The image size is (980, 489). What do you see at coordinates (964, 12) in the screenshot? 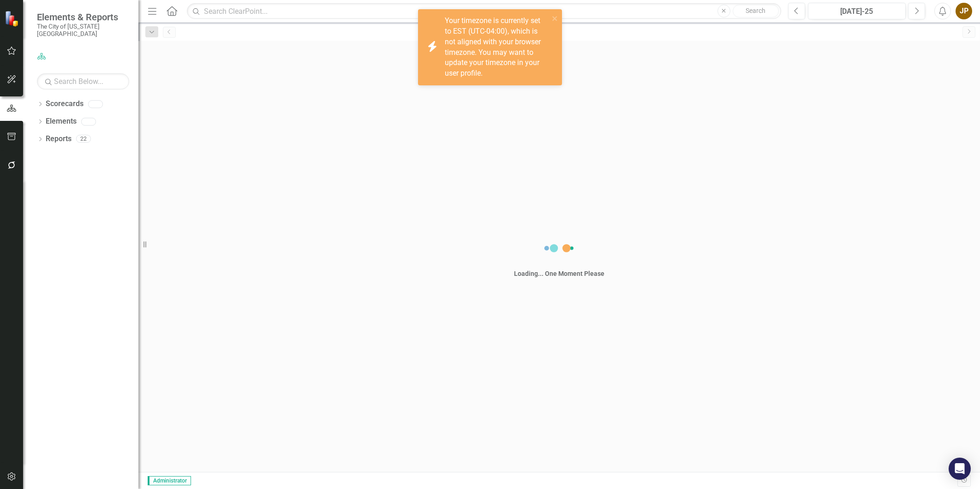
I see `div: JP` at bounding box center [964, 12].